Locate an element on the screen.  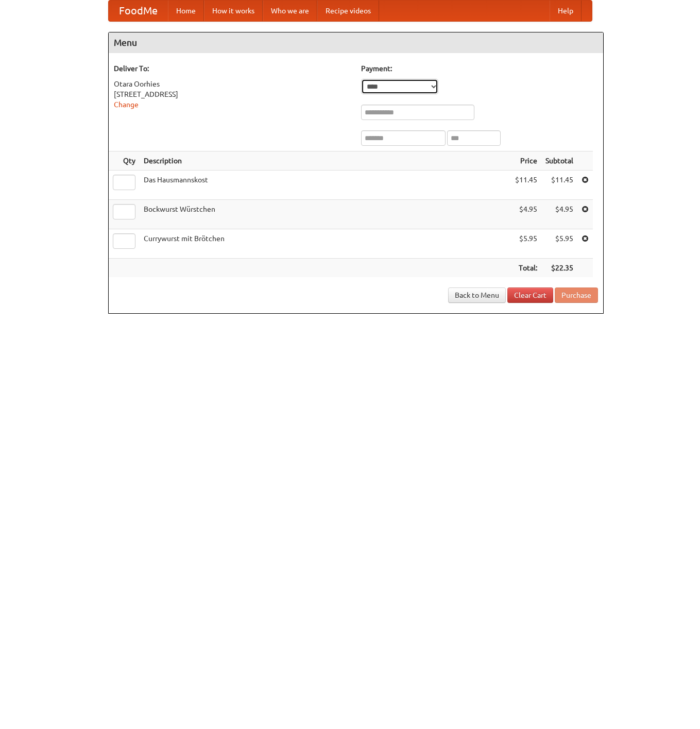
a: How it works is located at coordinates (233, 11).